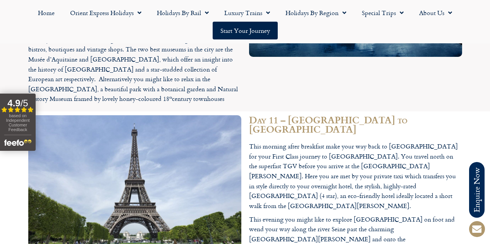 The image size is (490, 244). What do you see at coordinates (435, 13) in the screenshot?
I see `a: About Us` at bounding box center [435, 13].